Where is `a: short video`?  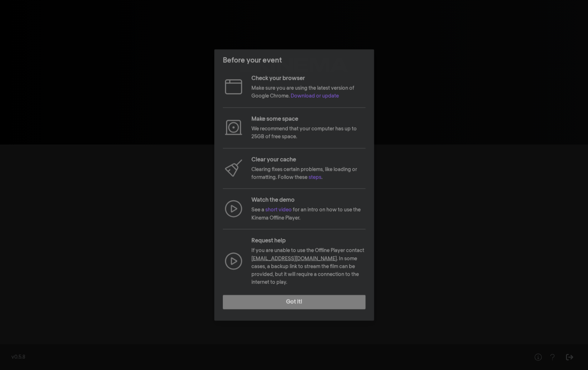 a: short video is located at coordinates (279, 210).